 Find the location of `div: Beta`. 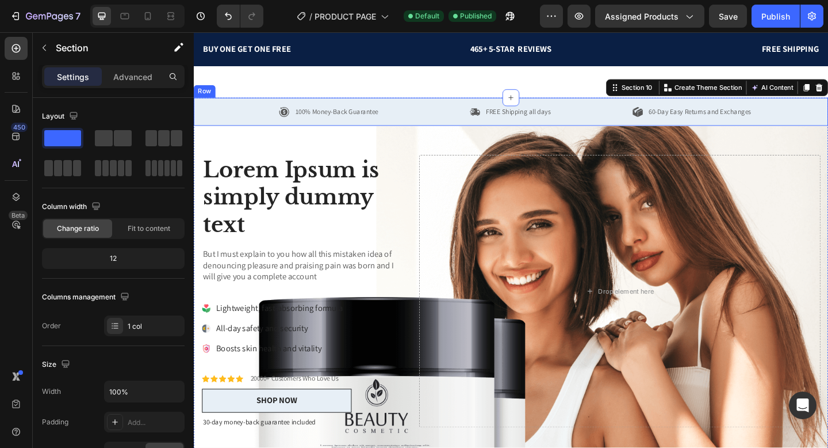

div: Beta is located at coordinates (18, 215).